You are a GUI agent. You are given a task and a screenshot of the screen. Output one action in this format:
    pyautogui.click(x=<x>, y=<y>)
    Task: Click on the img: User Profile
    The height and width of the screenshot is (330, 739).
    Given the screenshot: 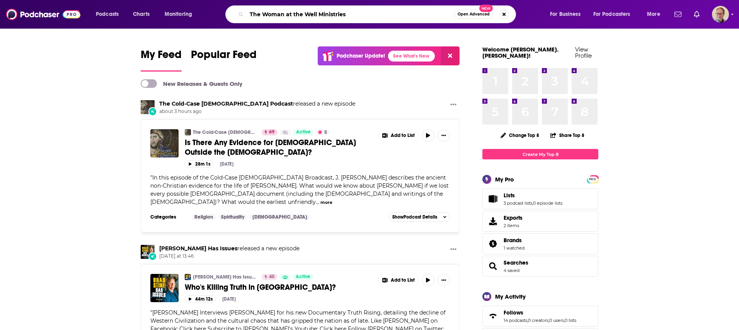 What is the action you would take?
    pyautogui.click(x=721, y=14)
    